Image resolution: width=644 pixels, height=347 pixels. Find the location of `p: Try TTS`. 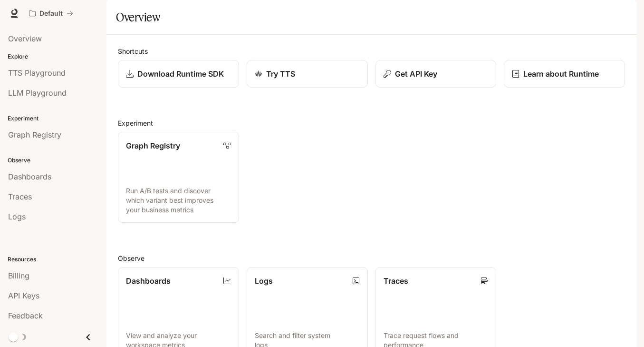

p: Try TTS is located at coordinates (280, 74).